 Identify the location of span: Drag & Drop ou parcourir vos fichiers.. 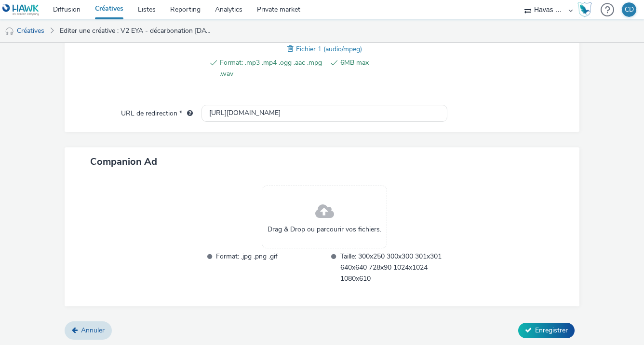
(324, 229).